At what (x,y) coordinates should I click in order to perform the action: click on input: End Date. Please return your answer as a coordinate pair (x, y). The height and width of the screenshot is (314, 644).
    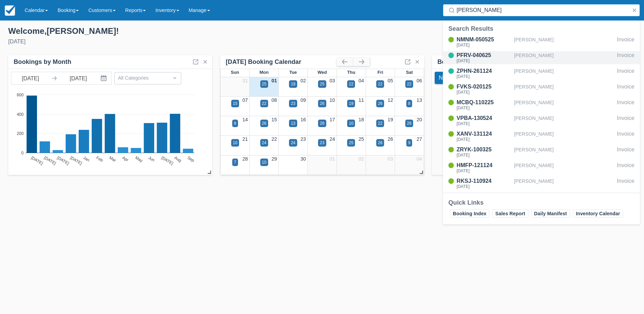
    Looking at the image, I should click on (78, 78).